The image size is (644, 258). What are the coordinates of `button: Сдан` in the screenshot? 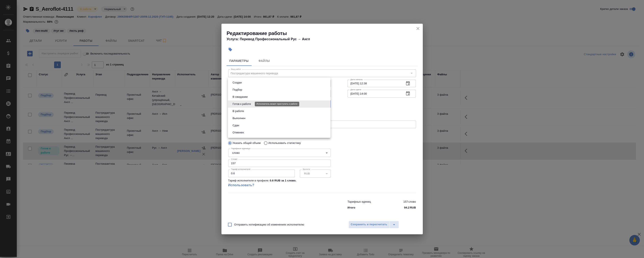 It's located at (236, 125).